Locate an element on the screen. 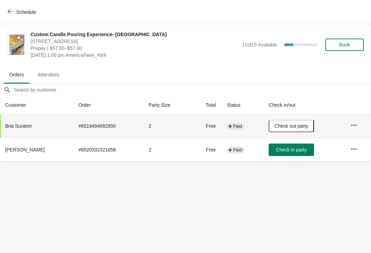  input: Search by customer is located at coordinates (192, 90).